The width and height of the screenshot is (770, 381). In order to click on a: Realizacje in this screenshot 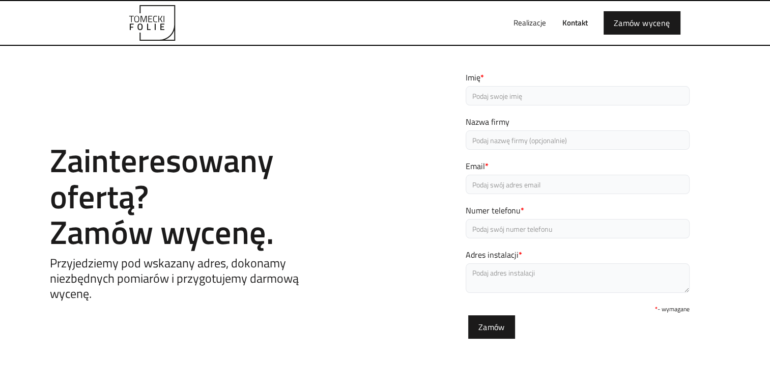, I will do `click(530, 23)`.